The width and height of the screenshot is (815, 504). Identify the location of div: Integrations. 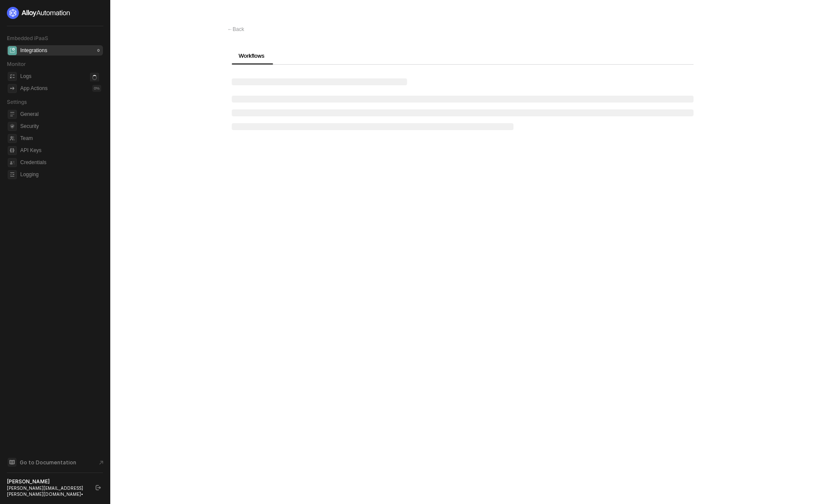
(34, 51).